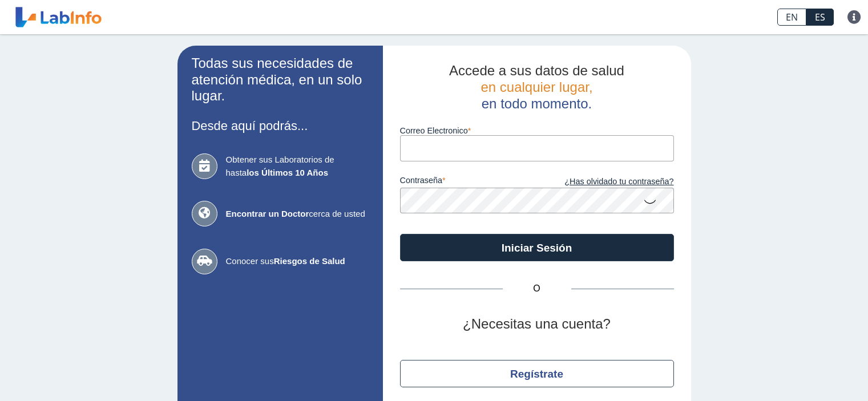 This screenshot has width=868, height=401. What do you see at coordinates (820, 17) in the screenshot?
I see `a: ES` at bounding box center [820, 17].